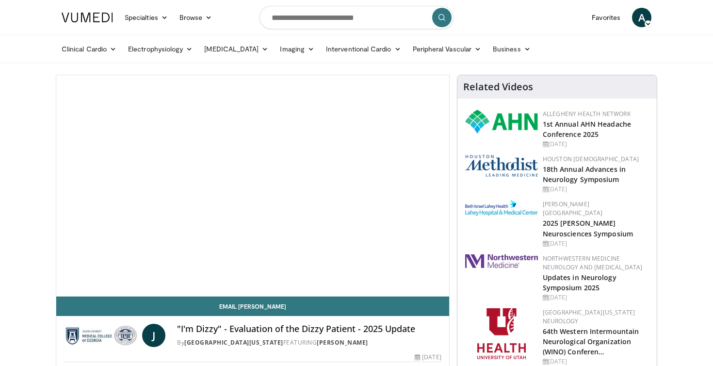 The image size is (713, 366). What do you see at coordinates (253, 186) in the screenshot?
I see `video-js: Video Player` at bounding box center [253, 186].